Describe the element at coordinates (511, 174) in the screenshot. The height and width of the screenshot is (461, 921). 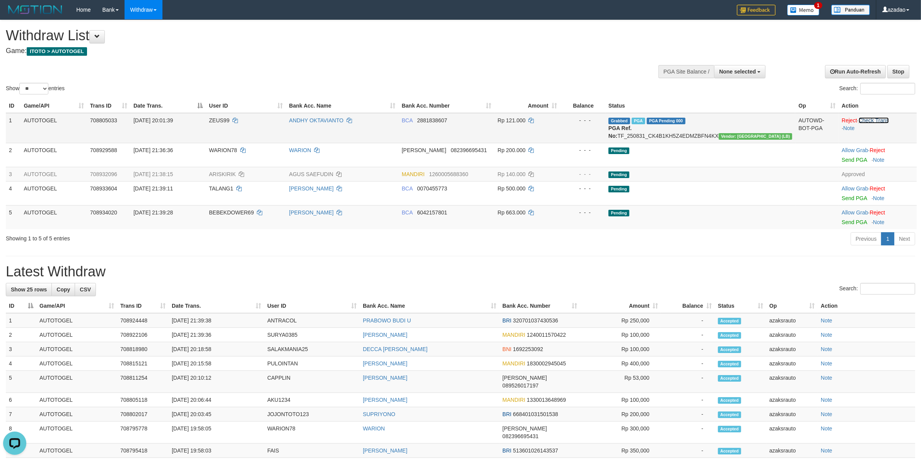
I see `span: Rp 140.000` at that location.